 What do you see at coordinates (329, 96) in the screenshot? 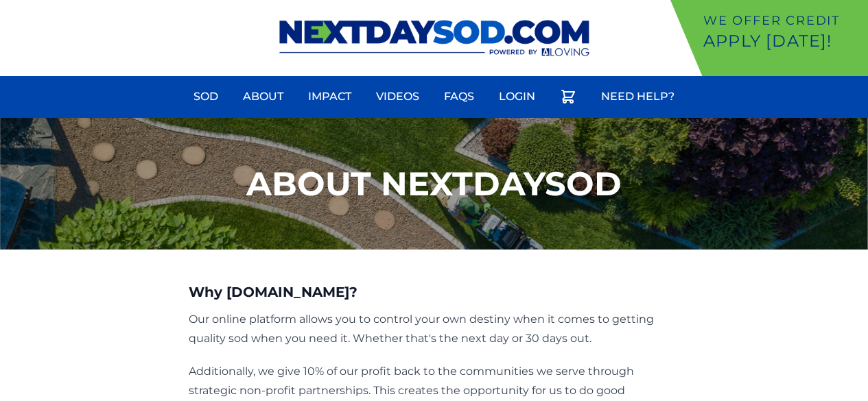
I see `a: Impact` at bounding box center [329, 96].